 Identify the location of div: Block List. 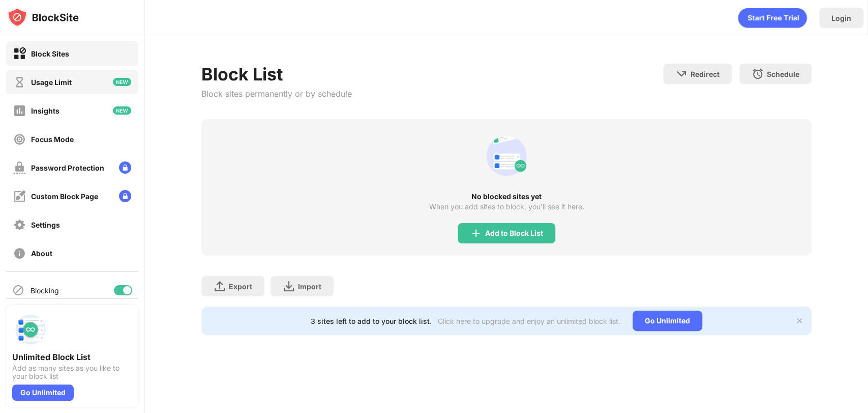
(277, 74).